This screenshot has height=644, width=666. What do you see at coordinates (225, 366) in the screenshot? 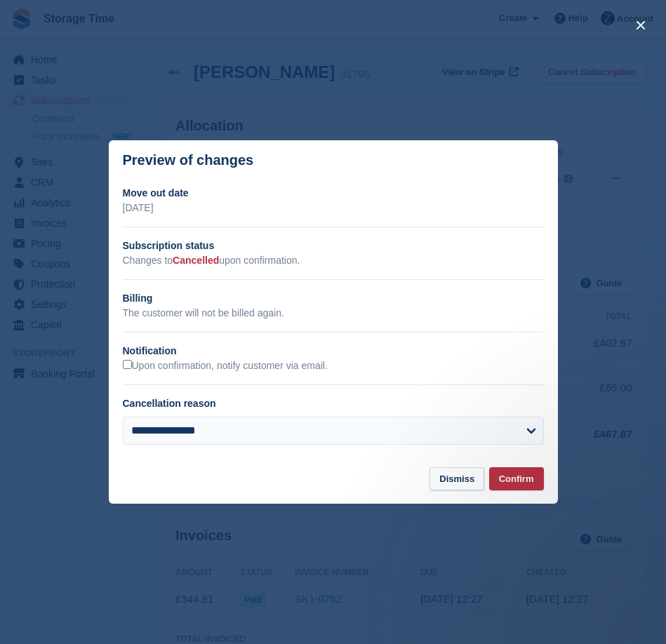
I see `label: Upon confirmation, notify customer via email.` at bounding box center [225, 366].